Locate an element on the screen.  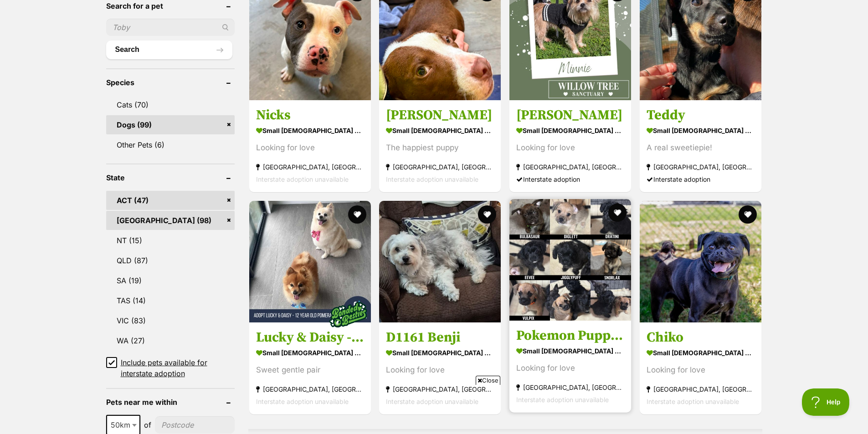
span: of is located at coordinates (148, 425).